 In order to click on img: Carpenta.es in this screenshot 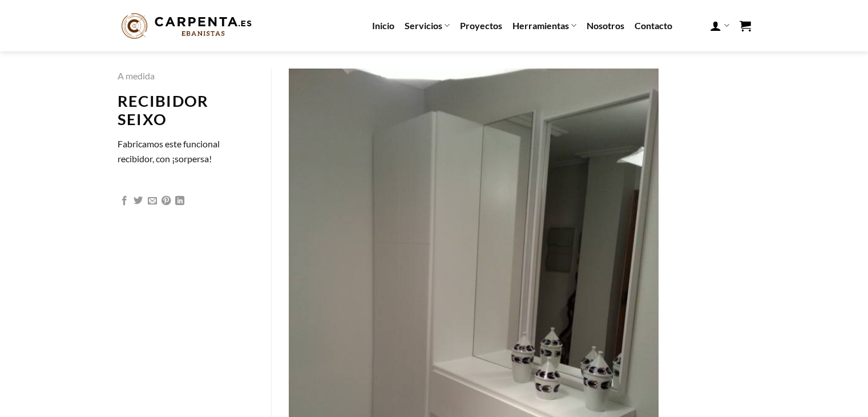, I will do `click(186, 26)`.